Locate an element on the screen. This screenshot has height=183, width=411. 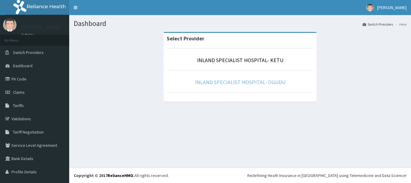
span: Switch Providers is located at coordinates (28, 52).